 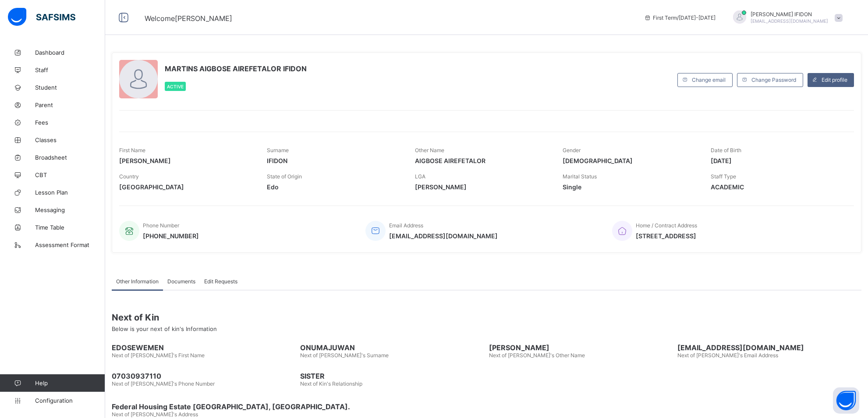 What do you see at coordinates (571, 150) in the screenshot?
I see `span: Gender` at bounding box center [571, 150].